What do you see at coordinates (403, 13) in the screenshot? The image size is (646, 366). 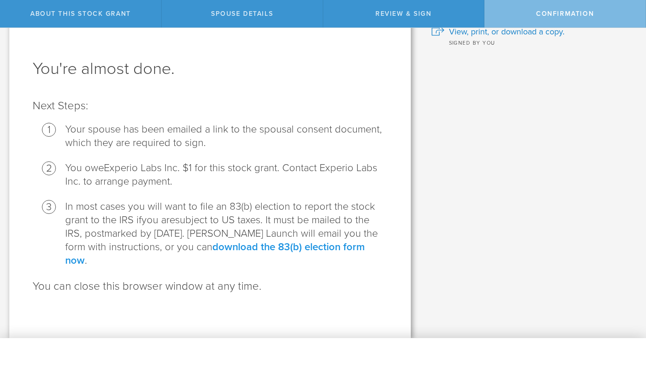 I see `span: Review & Sign` at bounding box center [403, 13].